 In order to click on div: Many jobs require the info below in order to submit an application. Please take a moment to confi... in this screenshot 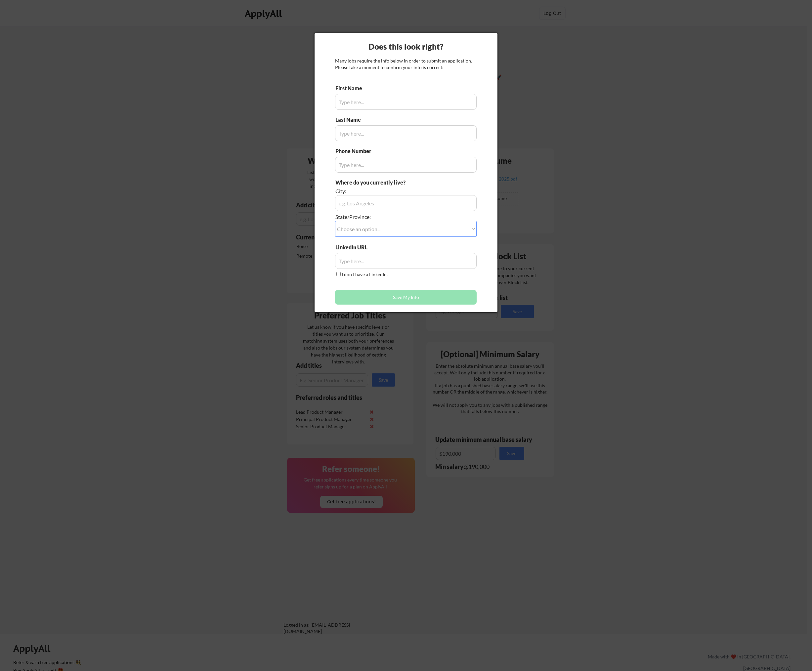, I will do `click(406, 64)`.